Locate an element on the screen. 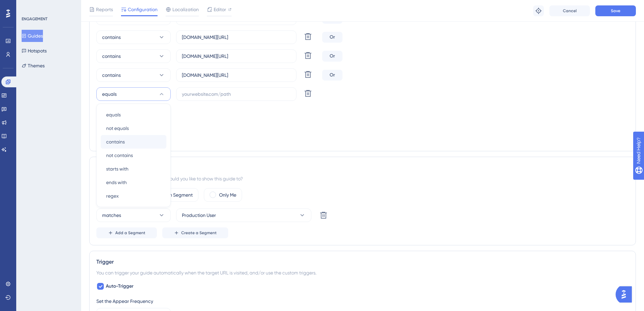 This screenshot has width=644, height=311. button: matches is located at coordinates (134, 215).